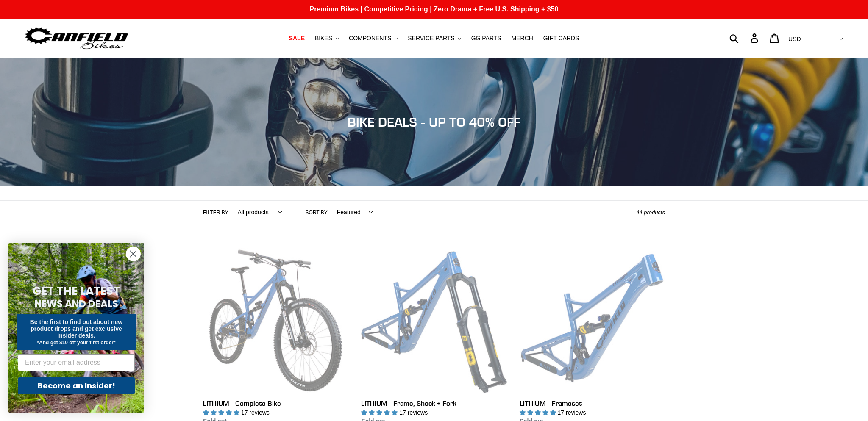 The height and width of the screenshot is (421, 868). Describe the element at coordinates (370, 38) in the screenshot. I see `span: COMPONENTS` at that location.